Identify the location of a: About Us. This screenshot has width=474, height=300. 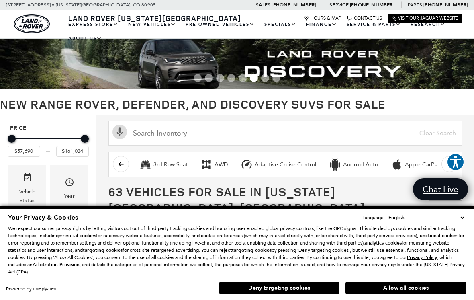
(85, 38).